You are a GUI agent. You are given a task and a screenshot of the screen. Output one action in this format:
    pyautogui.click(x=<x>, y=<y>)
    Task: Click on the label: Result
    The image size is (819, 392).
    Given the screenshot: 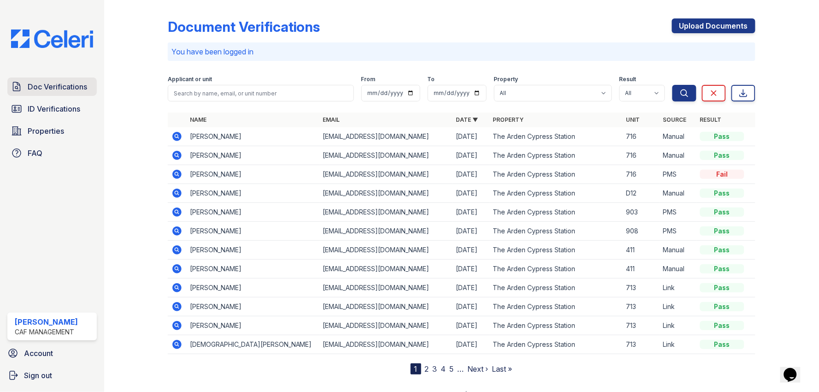 What is the action you would take?
    pyautogui.click(x=628, y=79)
    